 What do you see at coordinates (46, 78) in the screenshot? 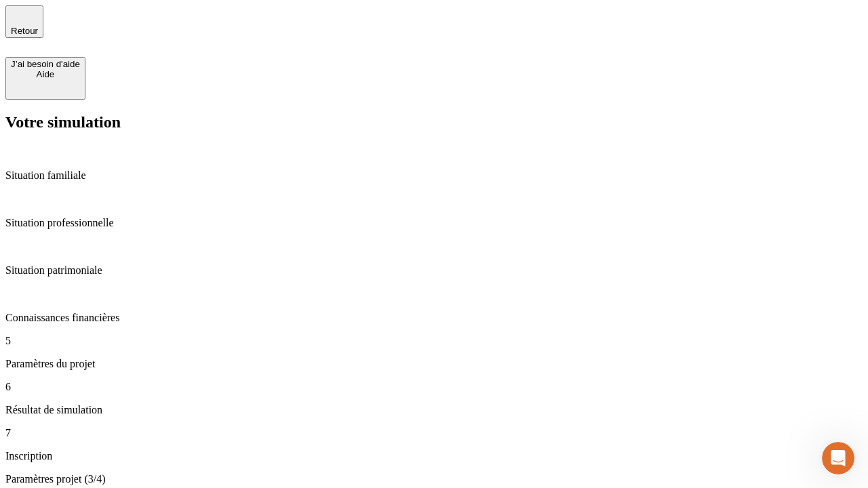
I see `button: J’ai besoin d'aideAide` at bounding box center [46, 78].